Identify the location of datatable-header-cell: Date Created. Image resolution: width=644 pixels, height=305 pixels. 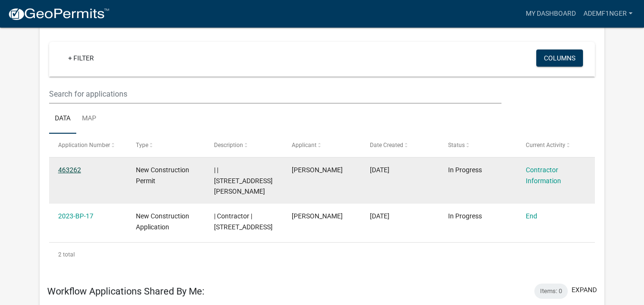
(400, 146).